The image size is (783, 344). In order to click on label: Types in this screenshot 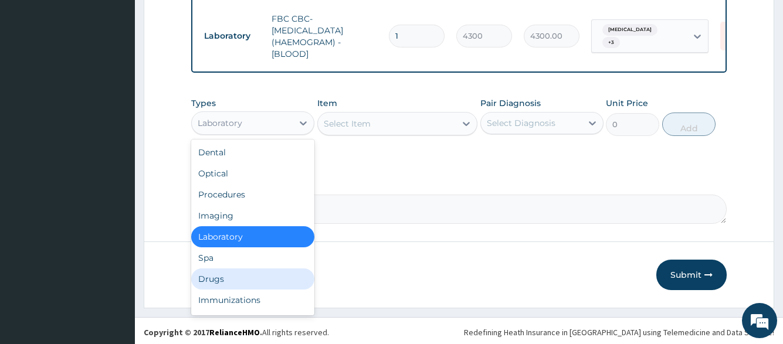, I will do `click(203, 103)`.